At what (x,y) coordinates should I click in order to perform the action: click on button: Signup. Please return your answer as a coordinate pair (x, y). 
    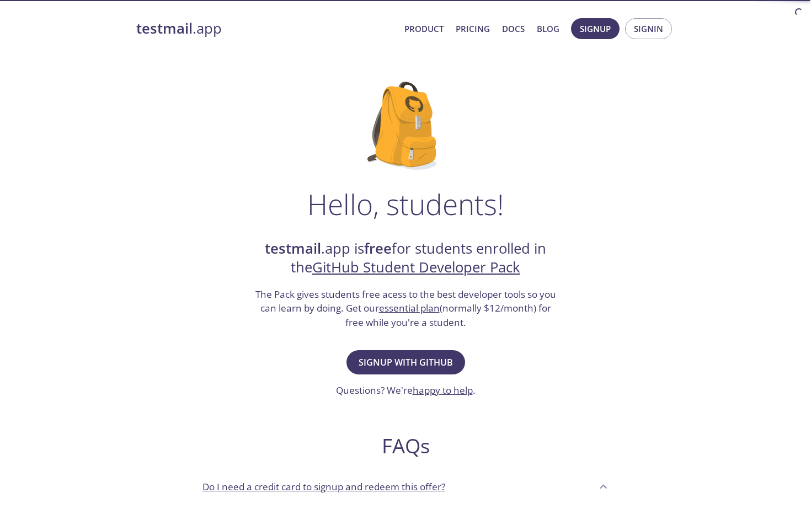
    Looking at the image, I should click on (595, 29).